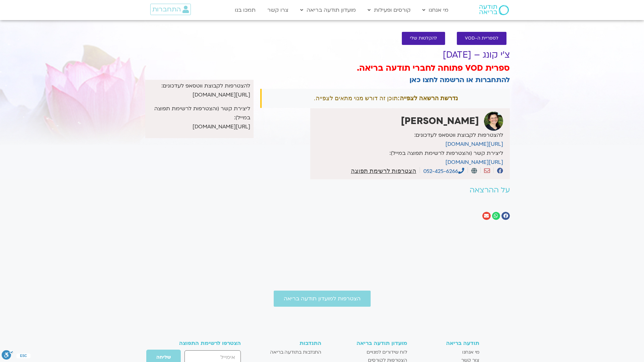  What do you see at coordinates (389, 10) in the screenshot?
I see `a: קורסים ופעילות` at bounding box center [389, 10].